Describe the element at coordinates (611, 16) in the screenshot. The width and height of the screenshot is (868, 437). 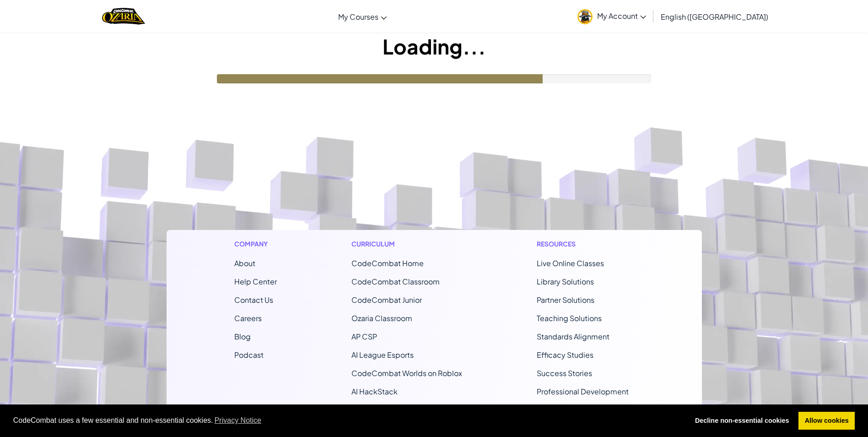
I see `a: My Account` at that location.